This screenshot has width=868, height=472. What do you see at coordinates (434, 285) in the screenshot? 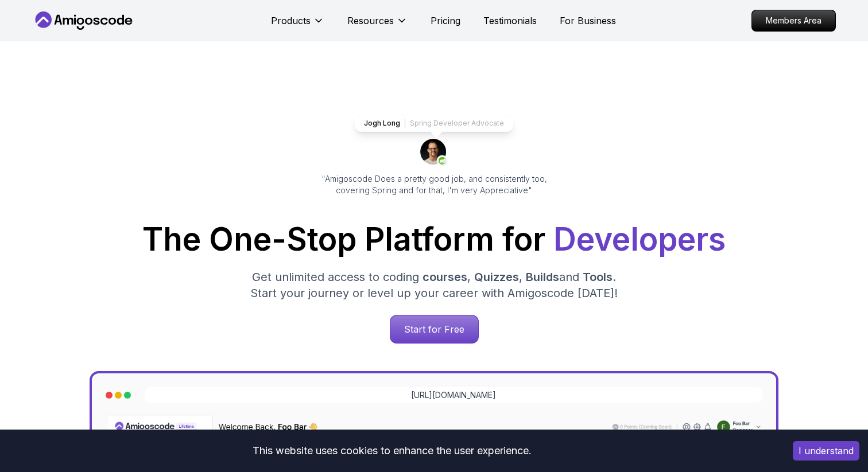
I see `p: Get unlimited access to coding , , and . Start your journey or level up your career with Amigosco...` at bounding box center [434, 285].